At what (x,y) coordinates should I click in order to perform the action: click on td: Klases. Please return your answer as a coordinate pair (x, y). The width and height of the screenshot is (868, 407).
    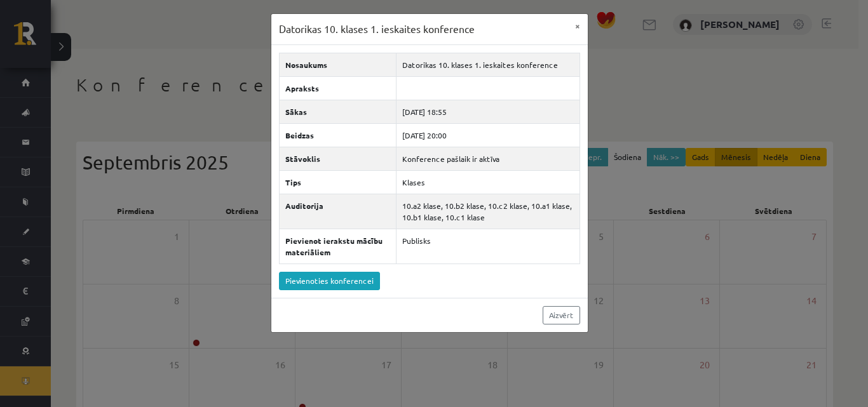
    Looking at the image, I should click on (488, 181).